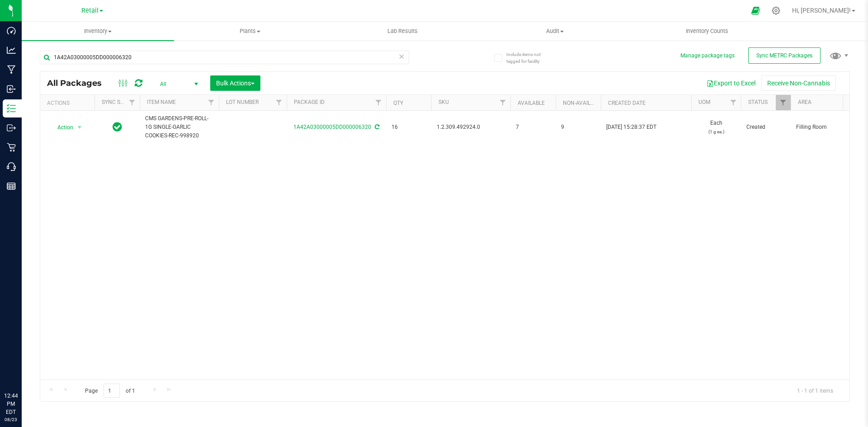 This screenshot has height=427, width=868. What do you see at coordinates (68, 103) in the screenshot?
I see `div: Actions` at bounding box center [68, 103].